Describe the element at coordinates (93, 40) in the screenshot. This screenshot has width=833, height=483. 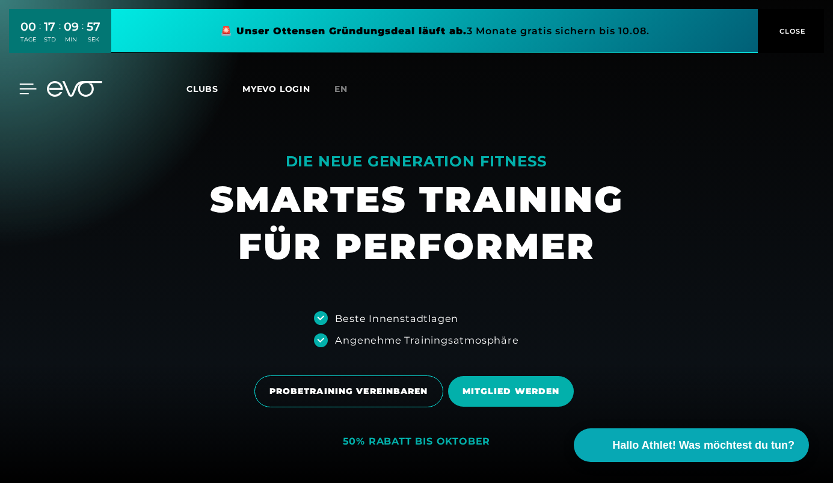
I see `div: SEK` at that location.